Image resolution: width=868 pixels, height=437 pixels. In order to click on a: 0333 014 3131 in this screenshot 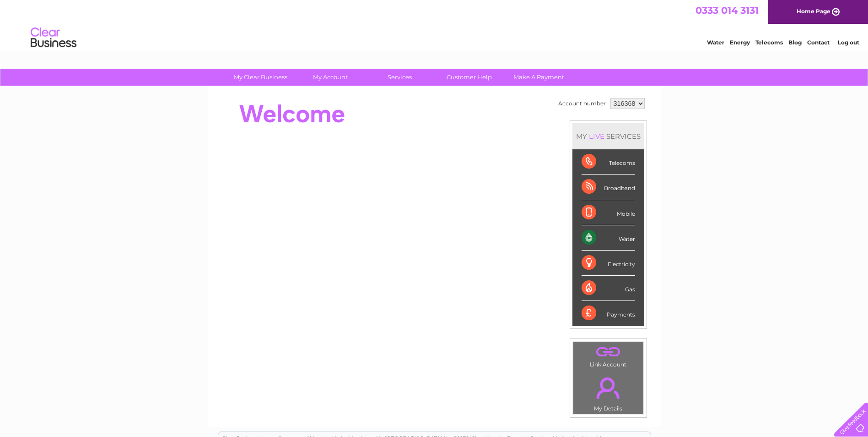, I will do `click(728, 10)`.